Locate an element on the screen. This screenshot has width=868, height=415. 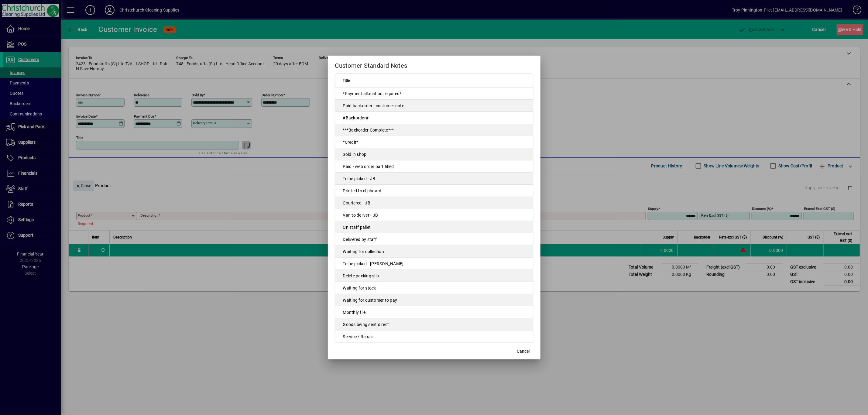
td: Printed to clipboard is located at coordinates (434, 191).